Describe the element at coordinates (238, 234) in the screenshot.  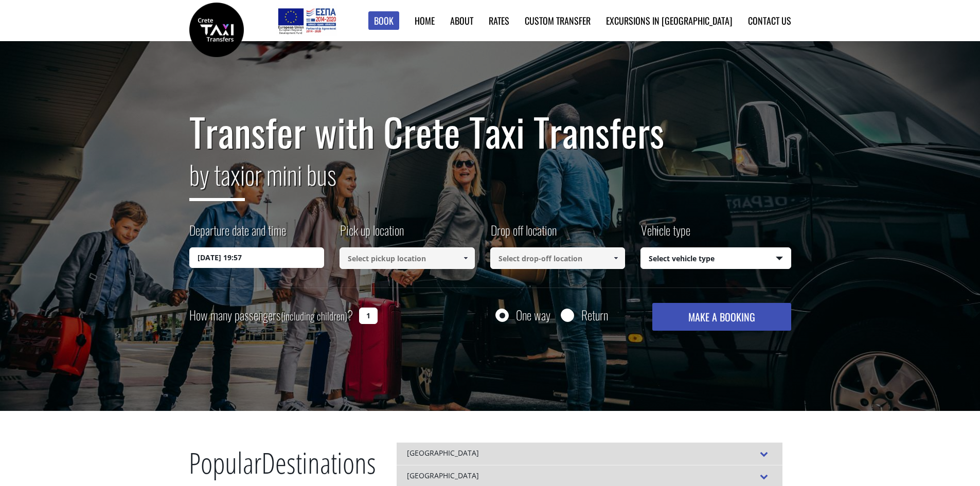
I see `label: Departure date and time` at that location.